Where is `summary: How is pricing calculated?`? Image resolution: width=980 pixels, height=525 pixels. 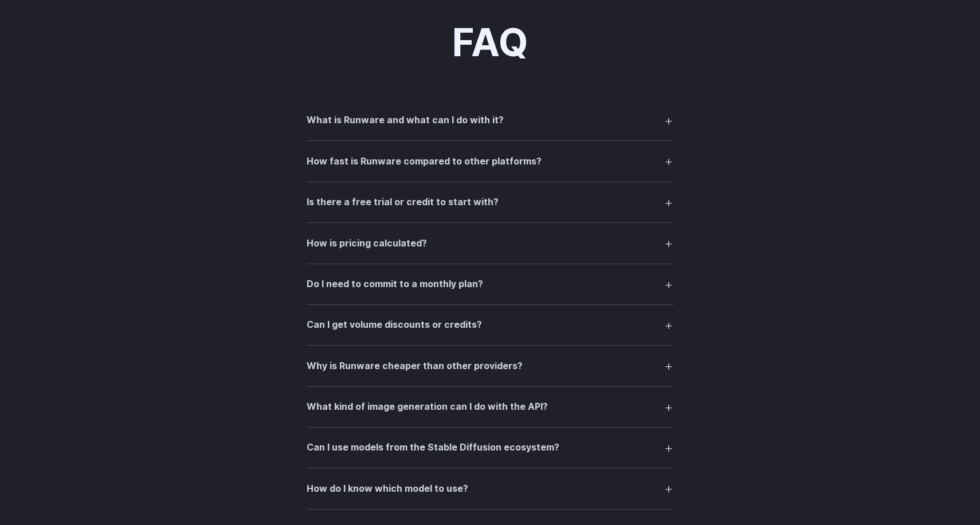 summary: How is pricing calculated? is located at coordinates (490, 243).